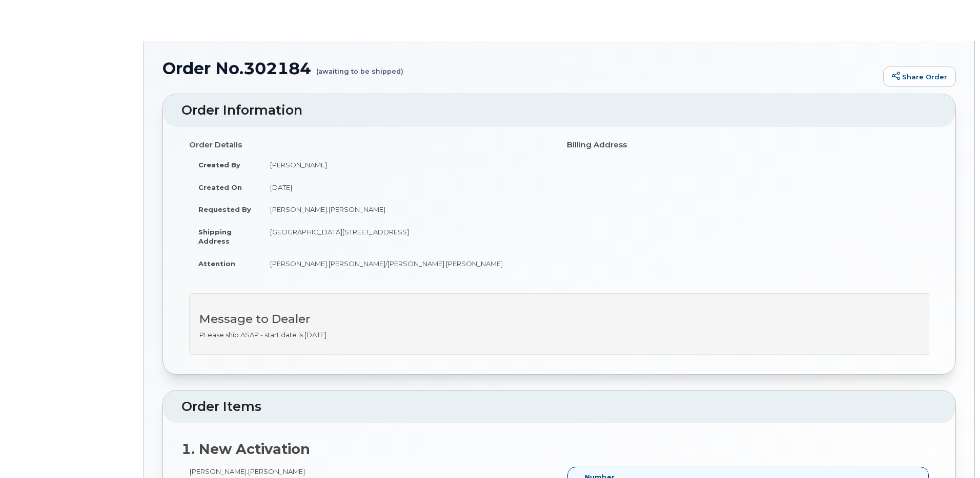  Describe the element at coordinates (520, 68) in the screenshot. I see `h1: Order No.302184` at that location.